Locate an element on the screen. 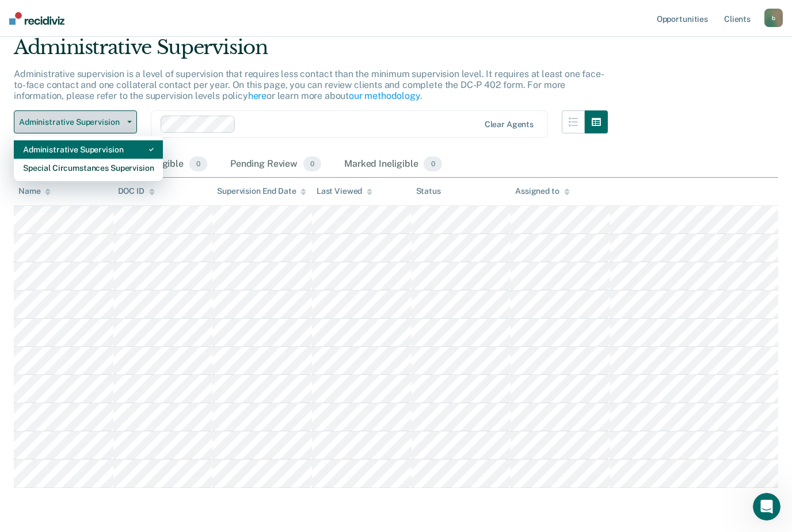  div: Special Circumstances Supervision is located at coordinates (88, 168).